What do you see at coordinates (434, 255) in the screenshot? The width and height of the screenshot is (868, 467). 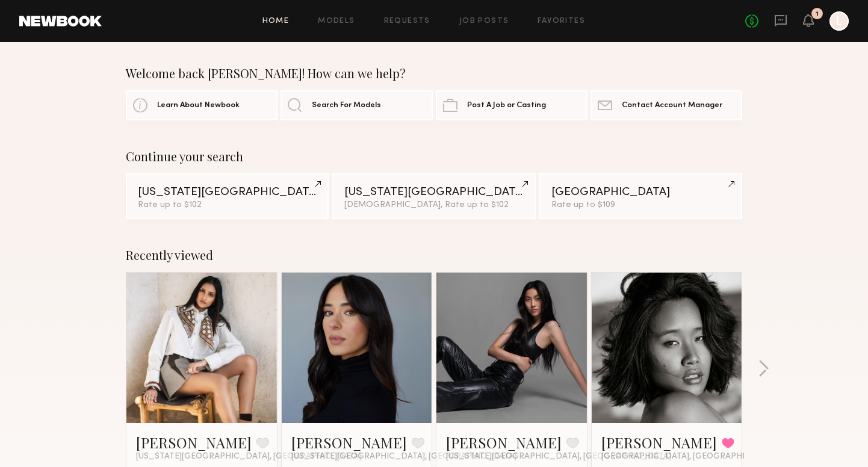 I see `div: Recently viewed` at bounding box center [434, 255].